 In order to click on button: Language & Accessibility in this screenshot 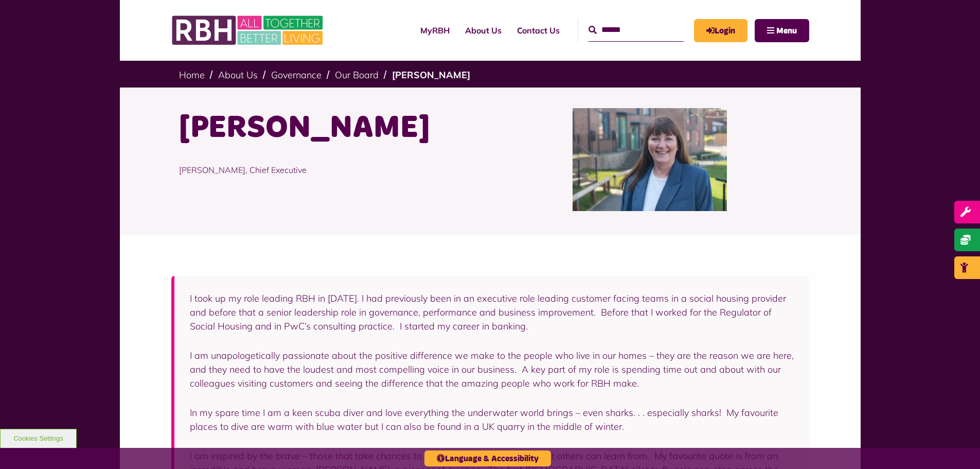, I will do `click(488, 458)`.